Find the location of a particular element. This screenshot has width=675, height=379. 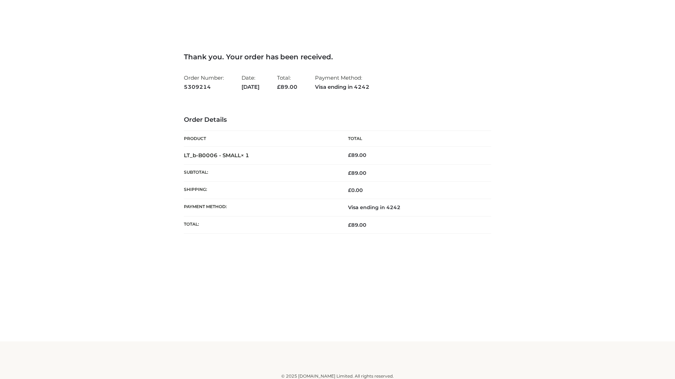

th: Product is located at coordinates (260, 139).